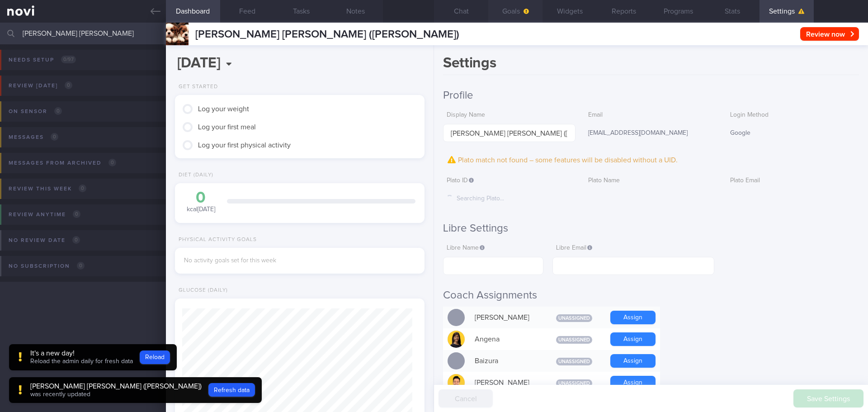 The image size is (868, 412). I want to click on h2: Libre Settings, so click(651, 229).